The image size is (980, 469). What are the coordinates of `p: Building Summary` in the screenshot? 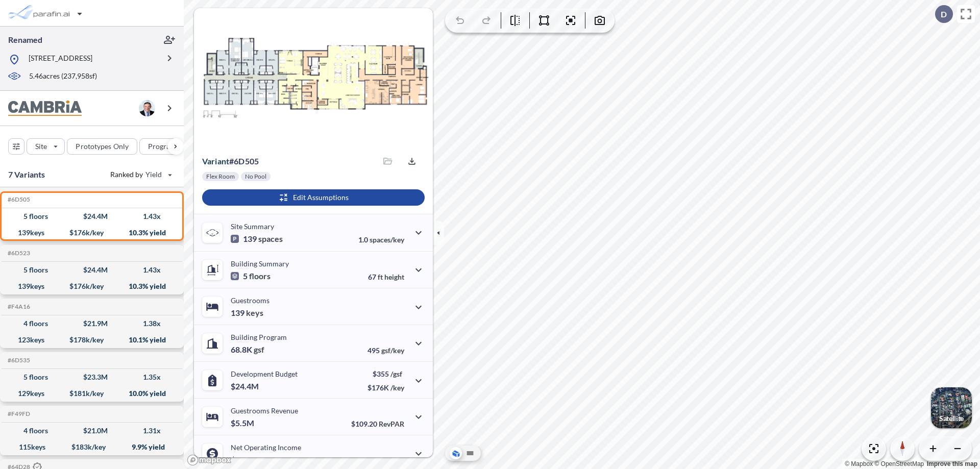 It's located at (260, 264).